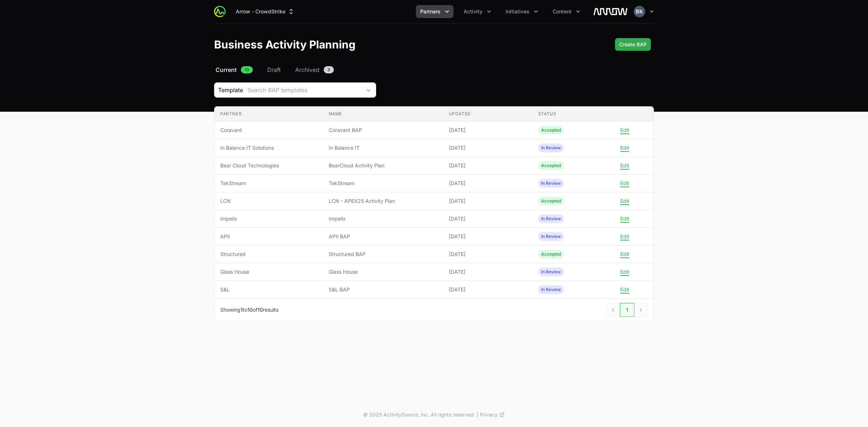 Image resolution: width=868 pixels, height=427 pixels. What do you see at coordinates (228, 90) in the screenshot?
I see `span: Template` at bounding box center [228, 90].